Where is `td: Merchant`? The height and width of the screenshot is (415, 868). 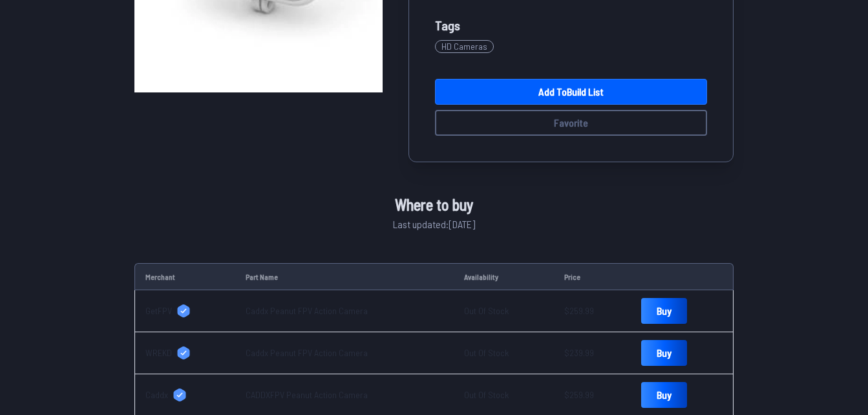
td: Merchant is located at coordinates (185, 277).